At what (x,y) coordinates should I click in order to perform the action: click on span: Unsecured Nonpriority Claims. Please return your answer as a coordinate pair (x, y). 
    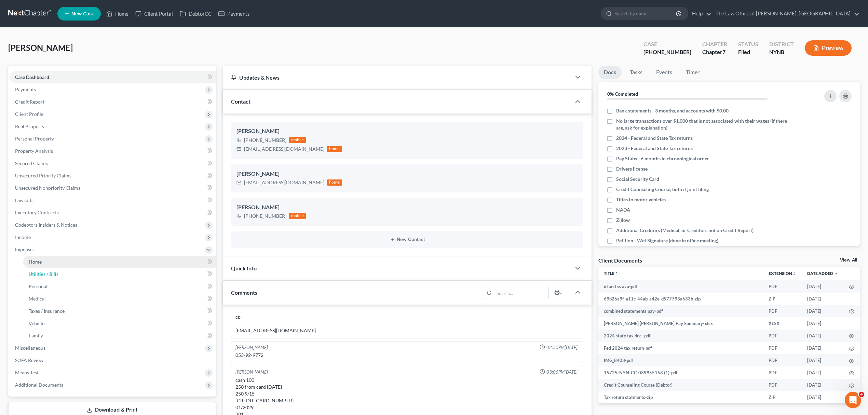
    Looking at the image, I should click on (48, 188).